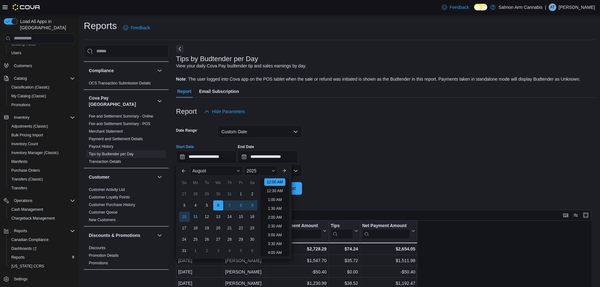  I want to click on span: Inventory Manager (Classic), so click(35, 153).